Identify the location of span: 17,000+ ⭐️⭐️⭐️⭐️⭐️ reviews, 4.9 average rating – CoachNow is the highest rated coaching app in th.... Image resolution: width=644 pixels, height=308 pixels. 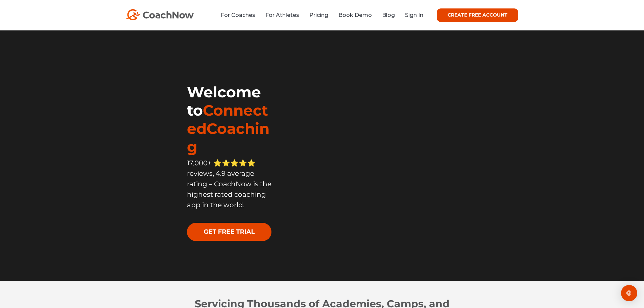
(229, 184).